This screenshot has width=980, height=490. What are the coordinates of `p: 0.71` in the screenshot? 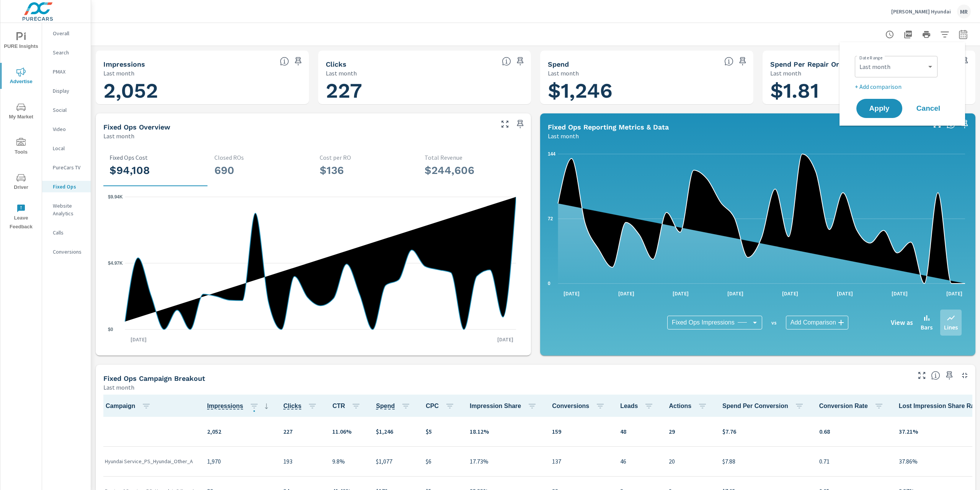 It's located at (853, 462).